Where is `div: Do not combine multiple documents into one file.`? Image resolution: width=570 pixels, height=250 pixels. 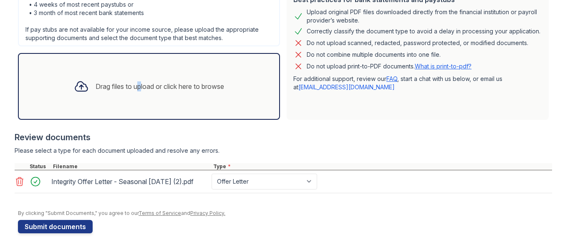 div: Do not combine multiple documents into one file. is located at coordinates (374, 55).